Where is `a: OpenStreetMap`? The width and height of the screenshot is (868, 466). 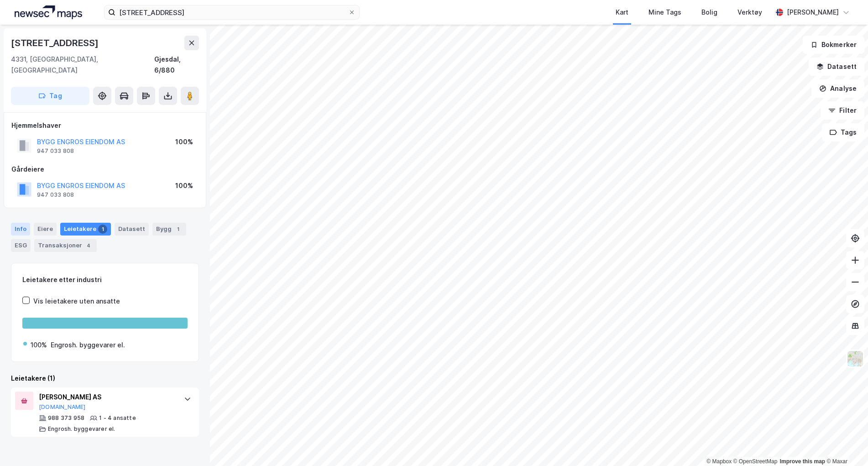
a: OpenStreetMap is located at coordinates (755, 461).